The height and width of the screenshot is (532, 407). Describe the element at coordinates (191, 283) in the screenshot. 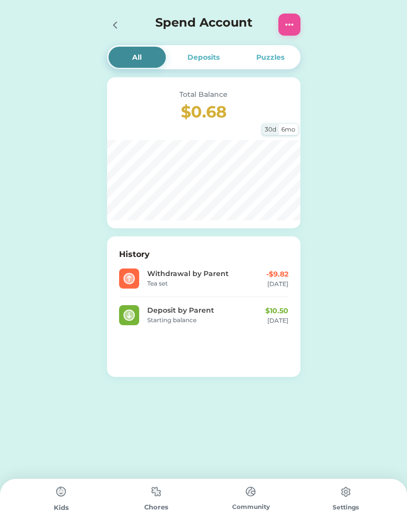

I see `div: Tea set` at that location.